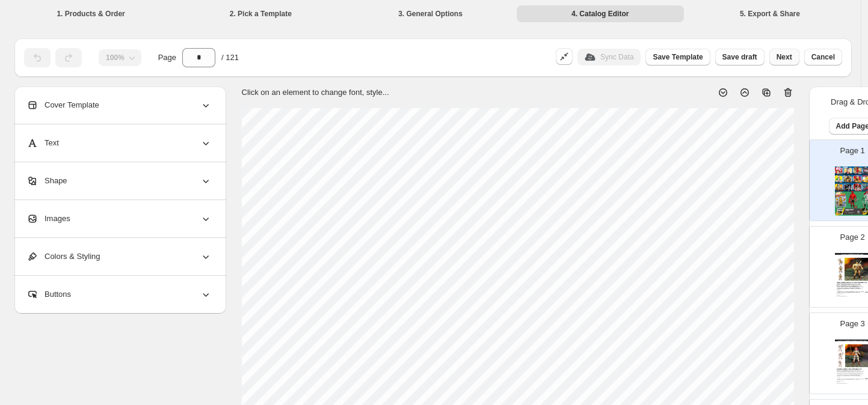 The height and width of the screenshot is (405, 868). I want to click on p: Click on an element to change font, style..., so click(315, 93).